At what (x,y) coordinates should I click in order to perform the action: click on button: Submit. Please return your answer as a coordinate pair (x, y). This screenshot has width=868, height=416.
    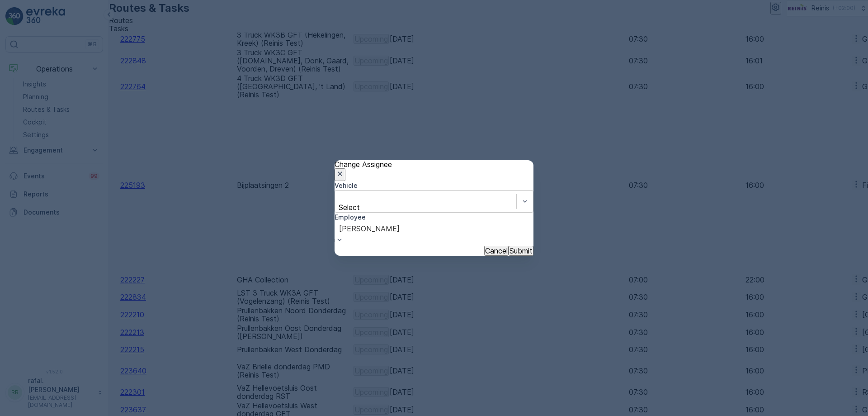
    Looking at the image, I should click on (521, 251).